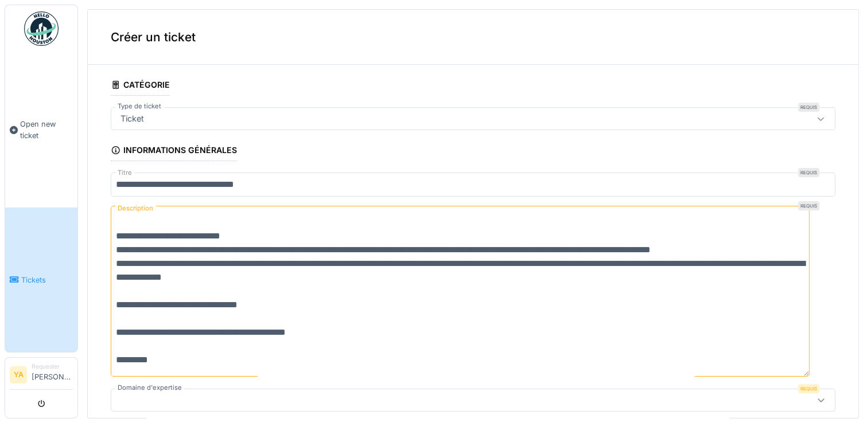 This screenshot has width=868, height=423. I want to click on label: Type de ticket, so click(139, 106).